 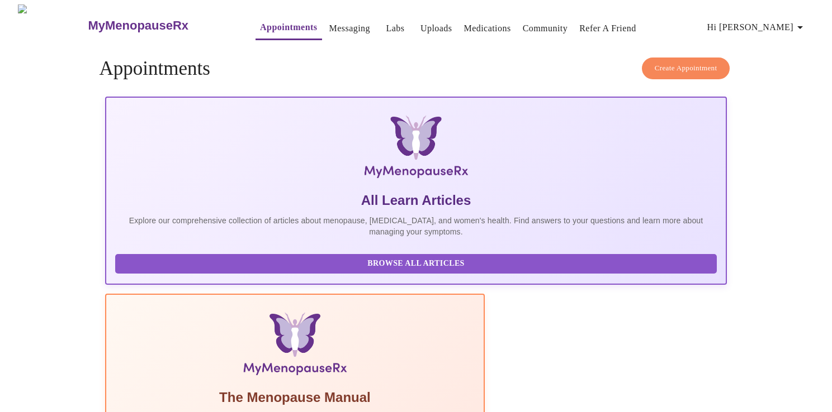 What do you see at coordinates (436, 29) in the screenshot?
I see `a: Uploads` at bounding box center [436, 29].